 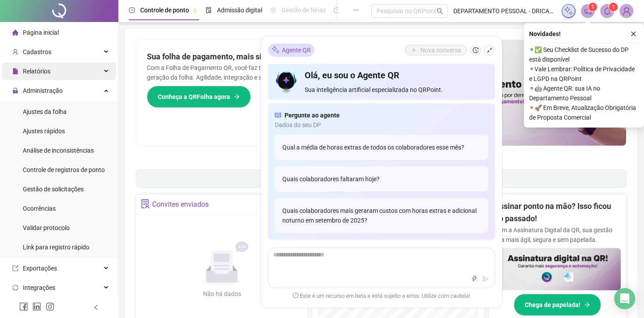 What do you see at coordinates (545, 34) in the screenshot?
I see `span: Novidades !` at bounding box center [545, 34].